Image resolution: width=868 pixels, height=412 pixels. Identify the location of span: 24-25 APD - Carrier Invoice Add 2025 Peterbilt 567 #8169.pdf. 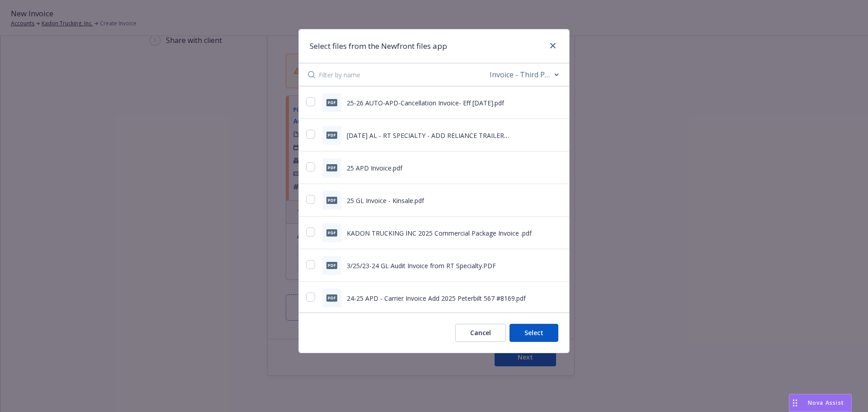
(437, 298).